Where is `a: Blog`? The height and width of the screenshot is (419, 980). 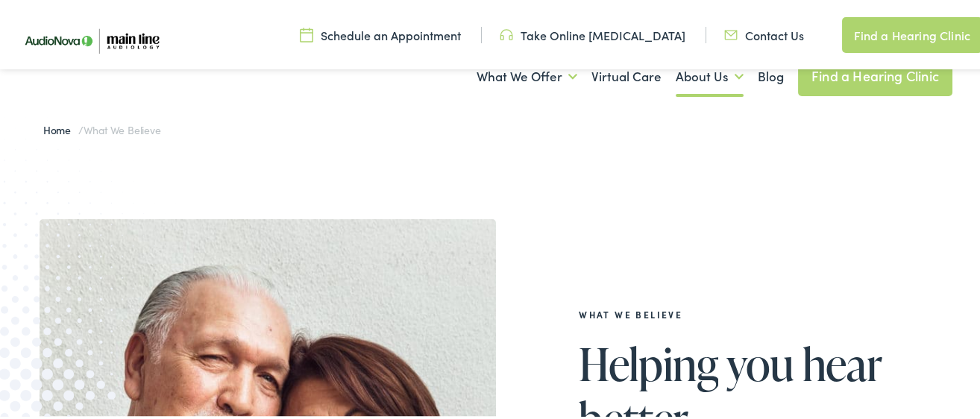 a: Blog is located at coordinates (770, 75).